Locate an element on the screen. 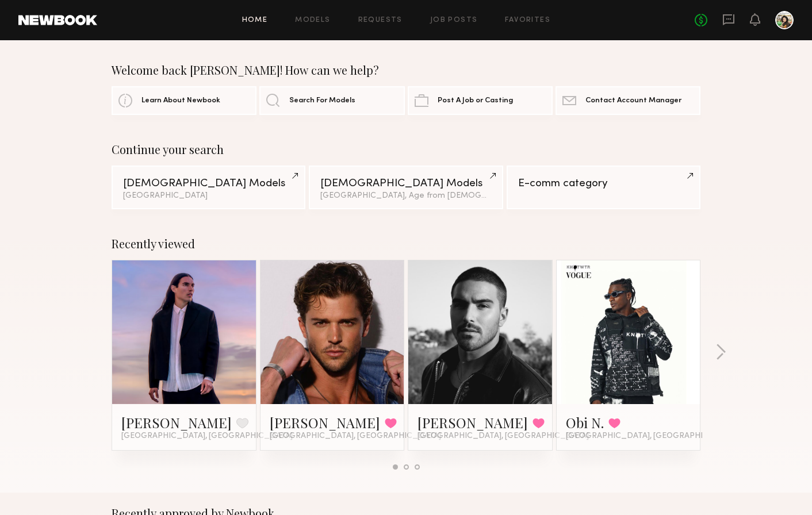 This screenshot has height=515, width=812. span: Learn About Newbook is located at coordinates (180, 101).